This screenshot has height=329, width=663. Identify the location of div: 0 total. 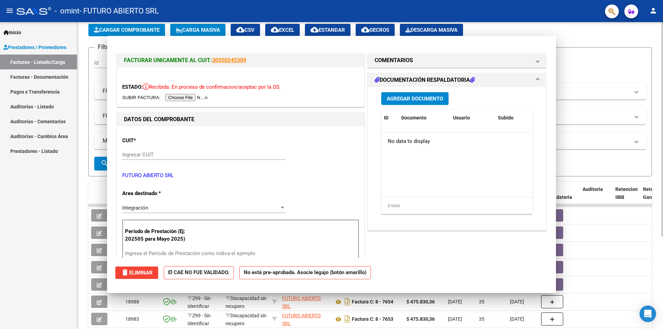
(457, 206).